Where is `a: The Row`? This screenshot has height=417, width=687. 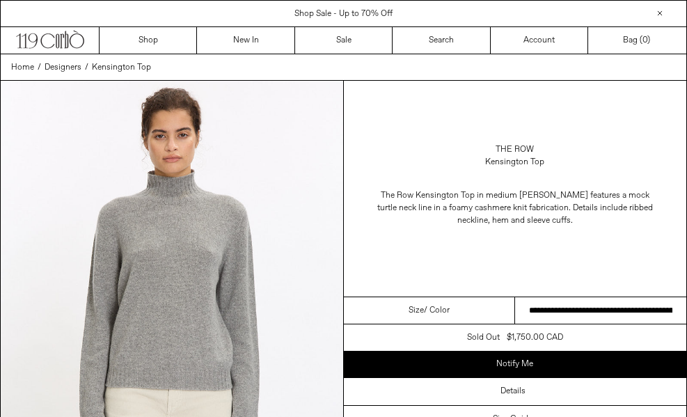 a: The Row is located at coordinates (515, 150).